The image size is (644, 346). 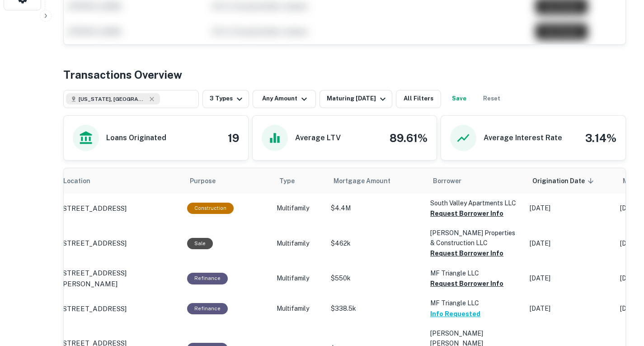 What do you see at coordinates (621, 295) in the screenshot?
I see `div: Chat Widget` at bounding box center [621, 295].